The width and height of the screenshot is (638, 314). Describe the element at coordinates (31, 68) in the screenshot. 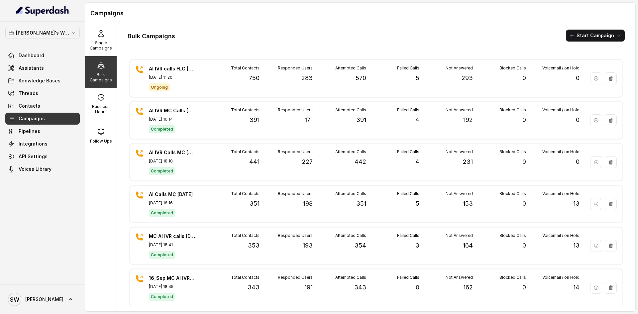

I see `span: Assistants` at that location.